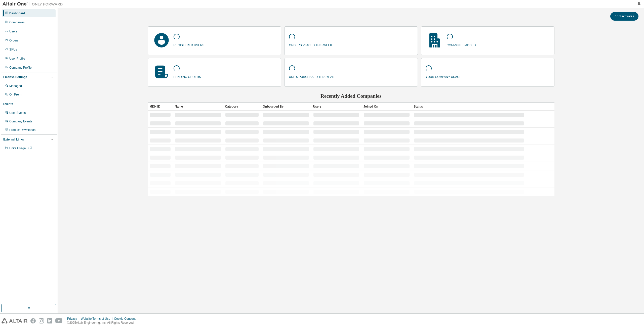 This screenshot has height=328, width=644. I want to click on div: SKUs, so click(13, 50).